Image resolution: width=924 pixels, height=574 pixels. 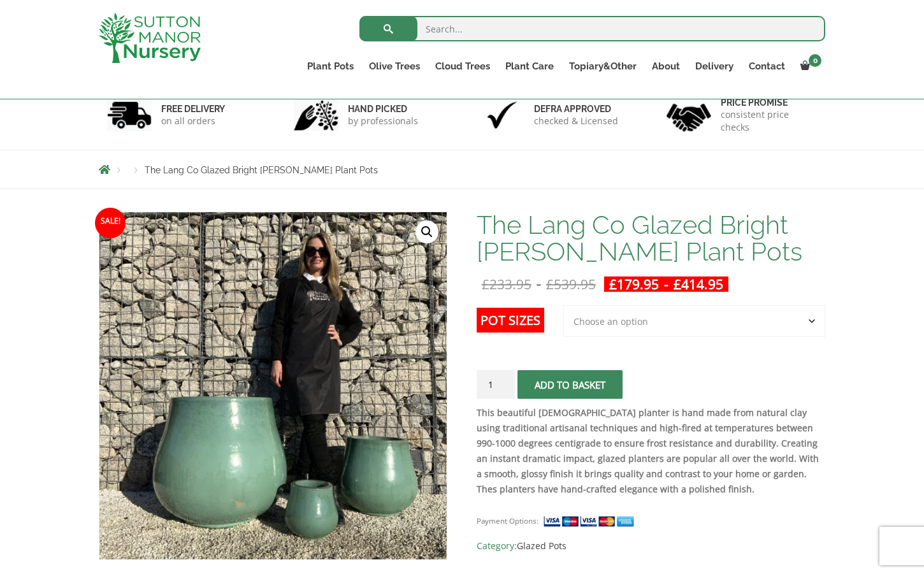 What do you see at coordinates (463, 67) in the screenshot?
I see `a: Cloud Trees` at bounding box center [463, 67].